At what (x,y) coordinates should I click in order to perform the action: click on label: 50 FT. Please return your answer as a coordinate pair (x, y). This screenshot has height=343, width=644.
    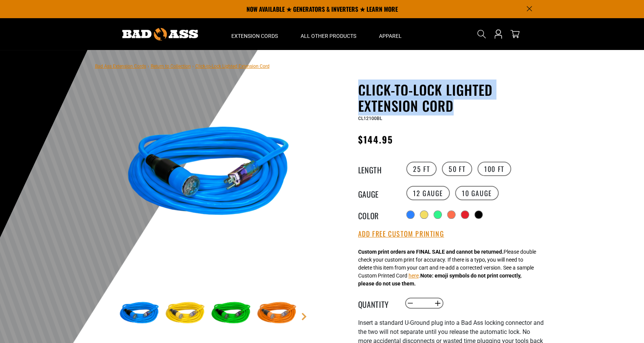
    Looking at the image, I should click on (457, 169).